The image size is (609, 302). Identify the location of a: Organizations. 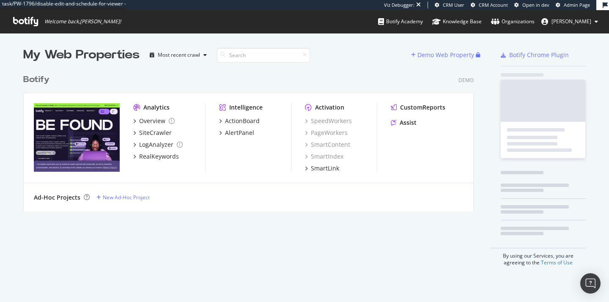
(513, 22).